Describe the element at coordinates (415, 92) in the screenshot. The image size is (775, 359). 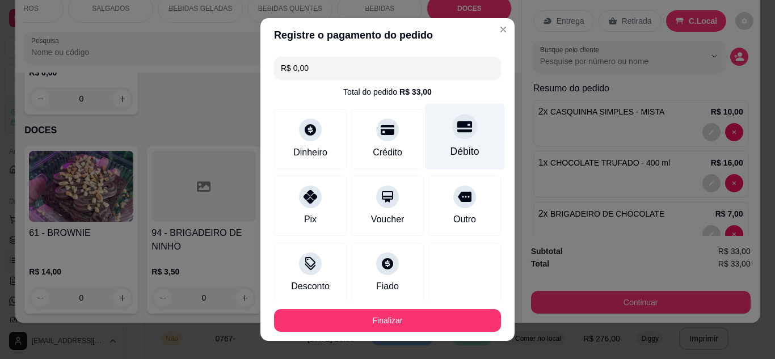
I see `div: R$ 33,00` at that location.